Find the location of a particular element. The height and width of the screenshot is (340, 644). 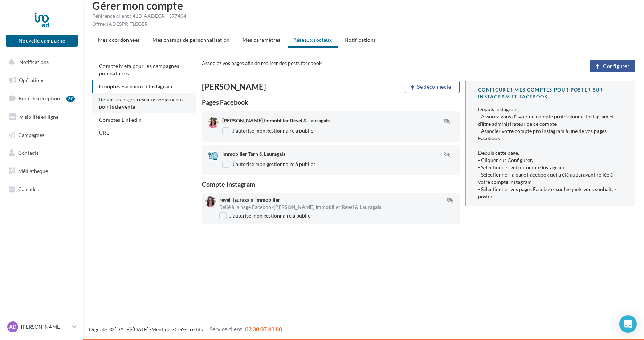

span: Médiathèque is located at coordinates (33, 171).